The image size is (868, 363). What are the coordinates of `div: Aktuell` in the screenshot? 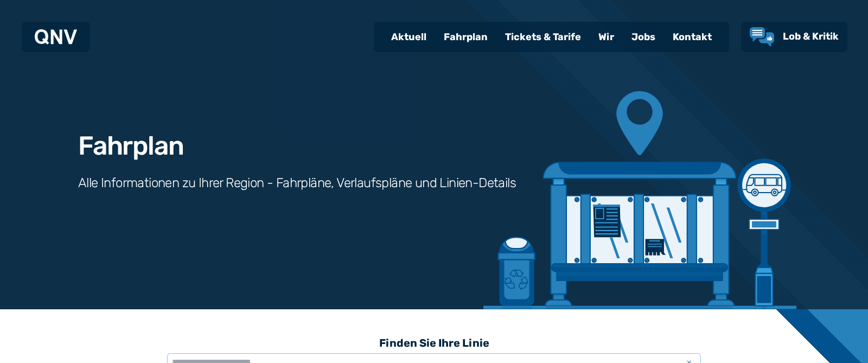 It's located at (408, 37).